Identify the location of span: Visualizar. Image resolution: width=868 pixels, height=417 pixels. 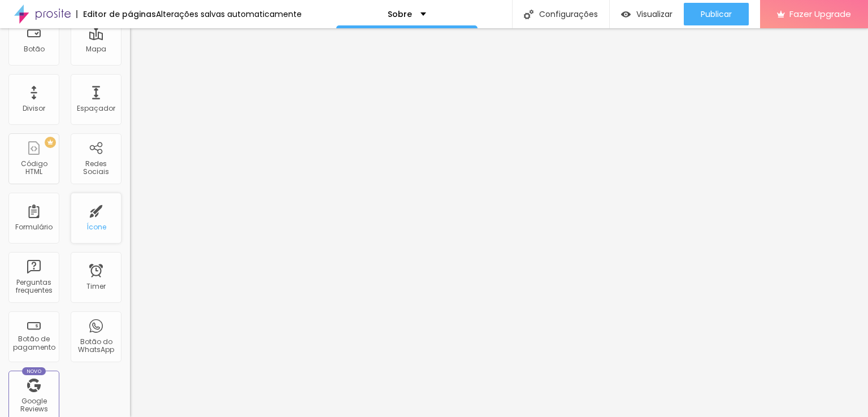
(654, 14).